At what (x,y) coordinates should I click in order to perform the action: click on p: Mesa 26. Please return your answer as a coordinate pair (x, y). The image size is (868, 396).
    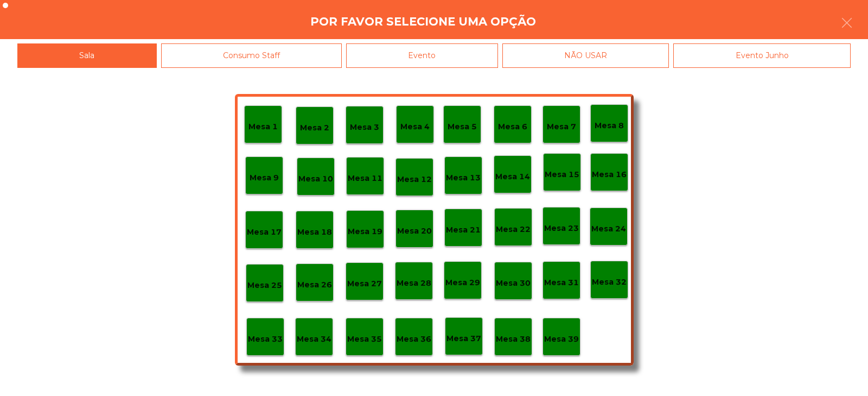
    Looking at the image, I should click on (315, 284).